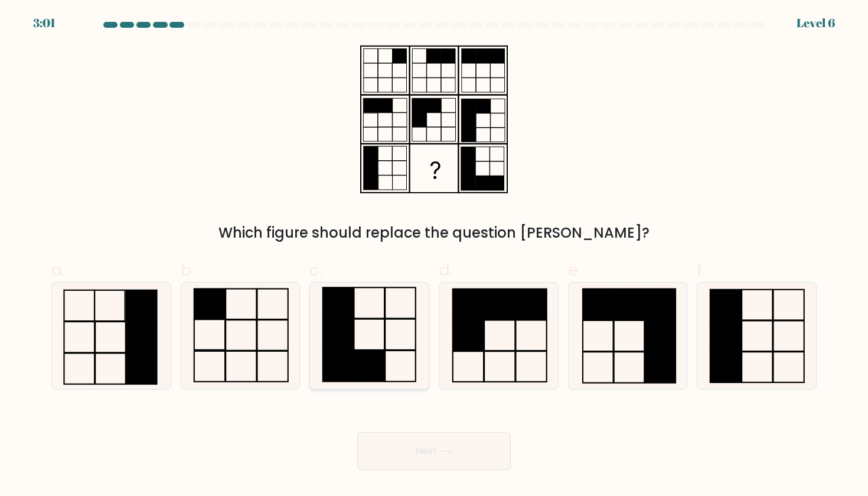 This screenshot has width=868, height=496. Describe the element at coordinates (574, 269) in the screenshot. I see `span: e.` at that location.